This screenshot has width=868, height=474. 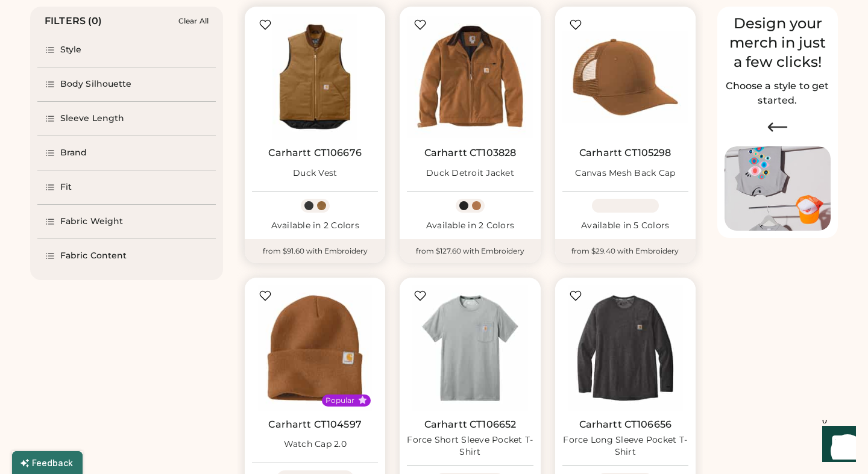 What do you see at coordinates (625, 348) in the screenshot?
I see `img: Carhartt CT106656 Force Long Sleeve Pocket T-Shirt` at bounding box center [625, 348].